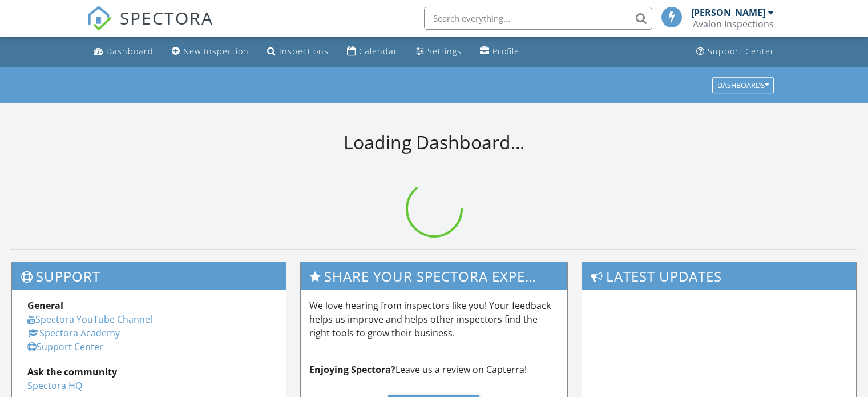 This screenshot has height=397, width=868. Describe the element at coordinates (210, 52) in the screenshot. I see `a: New Inspection` at that location.